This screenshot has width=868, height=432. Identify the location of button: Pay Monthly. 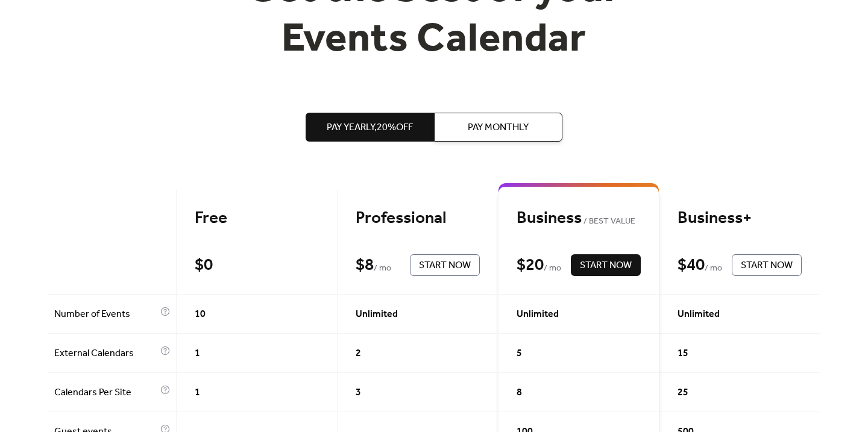
(498, 127).